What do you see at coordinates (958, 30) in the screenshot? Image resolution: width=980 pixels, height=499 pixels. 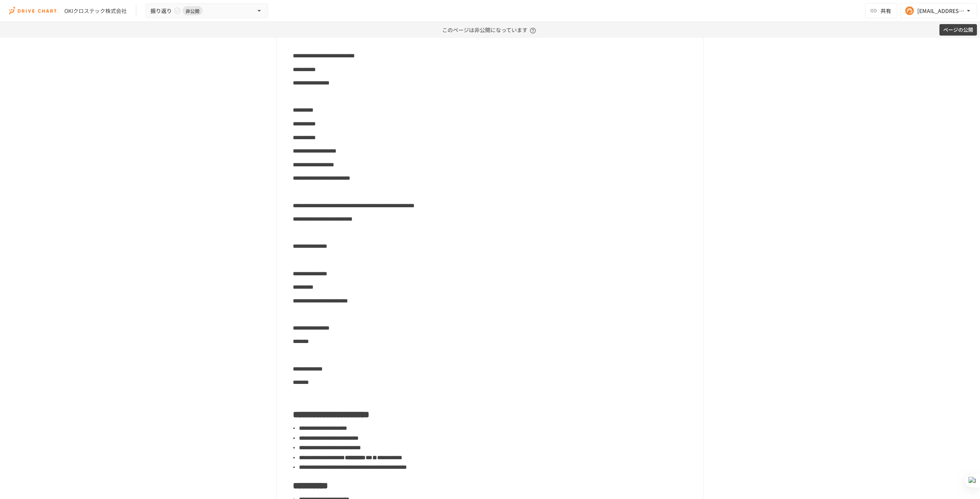 I see `button: ページの公開` at bounding box center [958, 30].